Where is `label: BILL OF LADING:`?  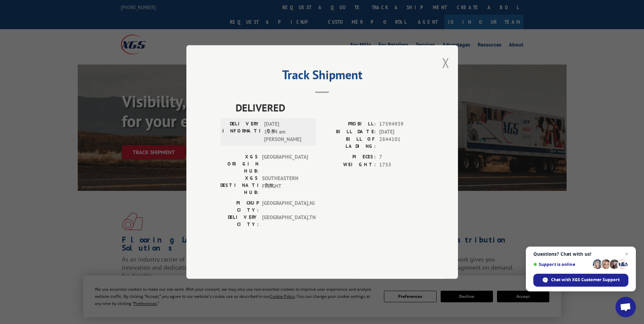
label: BILL OF LADING: is located at coordinates (349, 143).